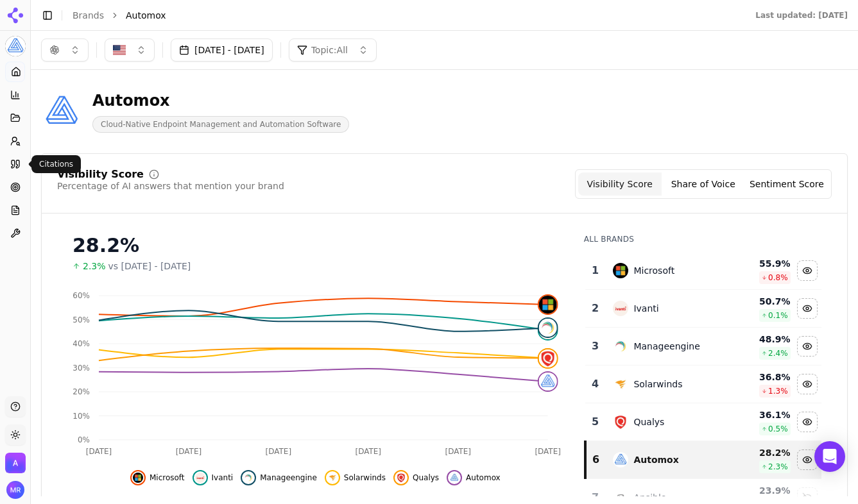 The width and height of the screenshot is (858, 504). Describe the element at coordinates (288, 478) in the screenshot. I see `span: Manageengine` at that location.